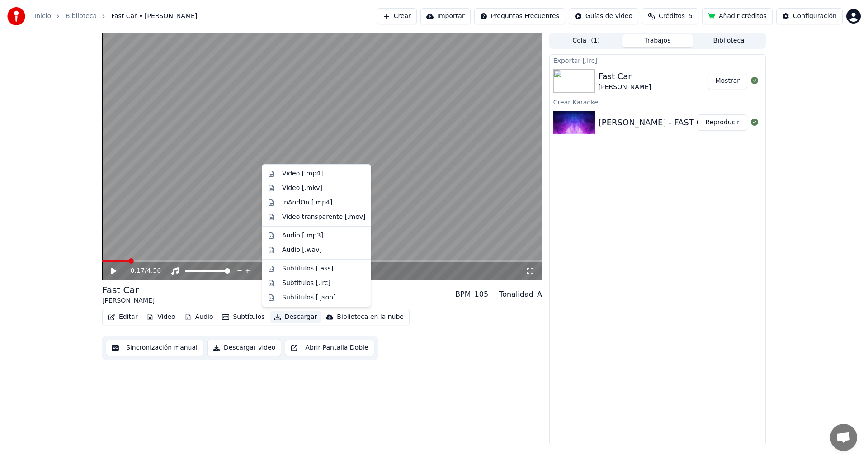 This screenshot has height=460, width=868. I want to click on div: Video [.mp4], so click(303, 174).